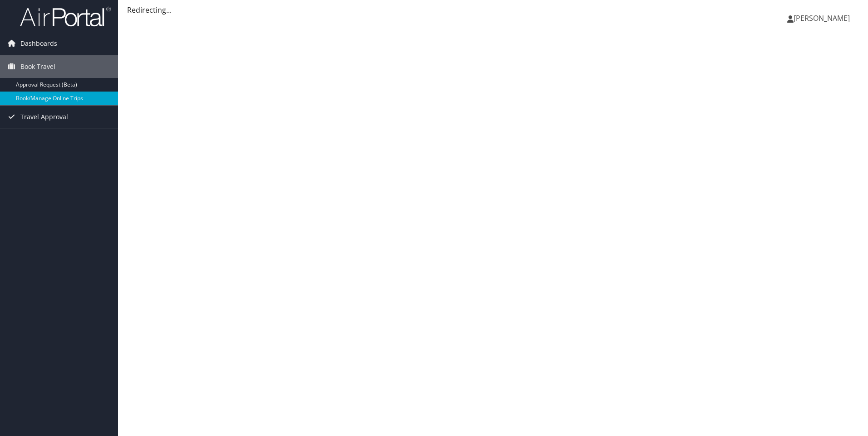 The height and width of the screenshot is (436, 868). What do you see at coordinates (65, 16) in the screenshot?
I see `img: airportal-logo.png` at bounding box center [65, 16].